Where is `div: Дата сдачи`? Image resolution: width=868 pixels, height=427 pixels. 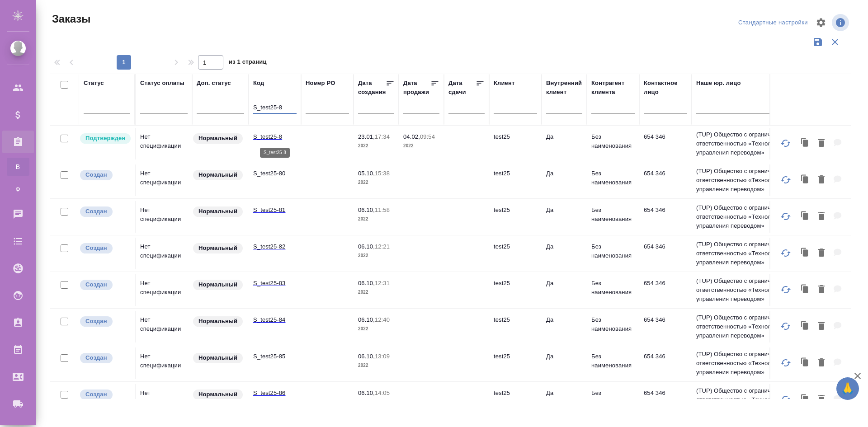
div: Дата сдачи is located at coordinates (462, 88).